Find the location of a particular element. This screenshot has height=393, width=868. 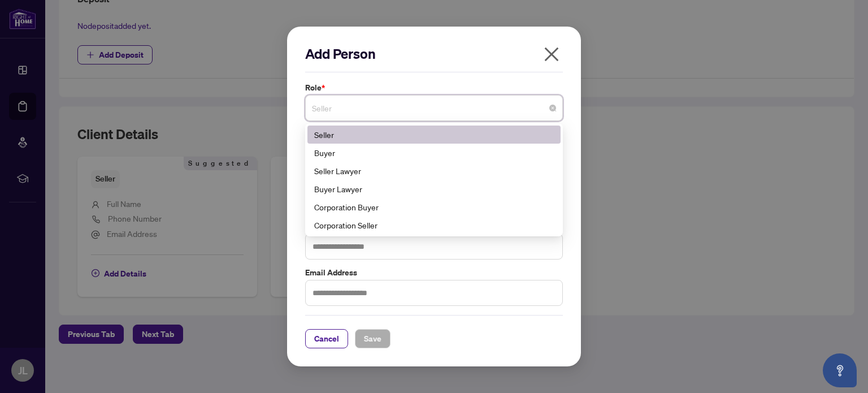

div: Seller Lawyer is located at coordinates (434, 171).